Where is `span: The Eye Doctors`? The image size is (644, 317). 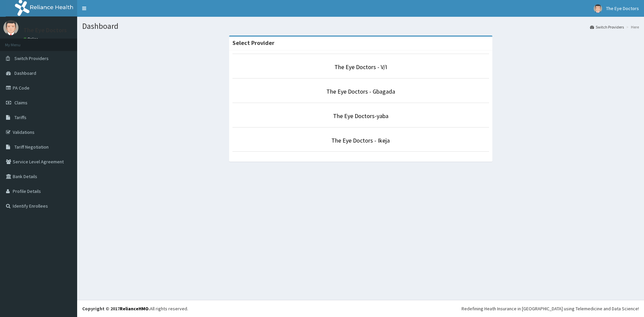 span: The Eye Doctors is located at coordinates (623, 9).